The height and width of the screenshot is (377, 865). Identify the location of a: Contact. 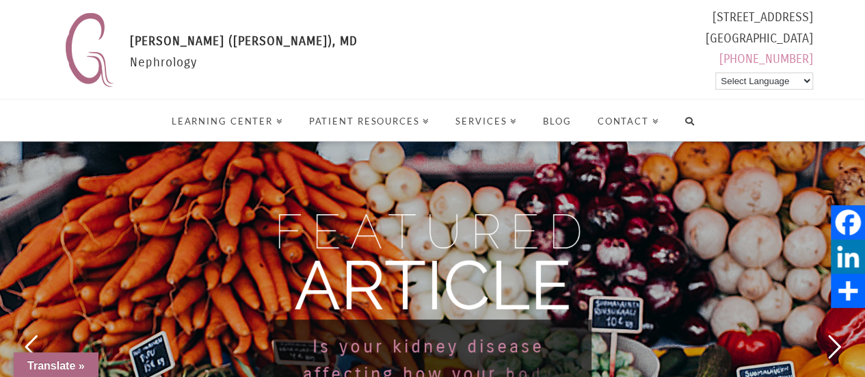
(628, 120).